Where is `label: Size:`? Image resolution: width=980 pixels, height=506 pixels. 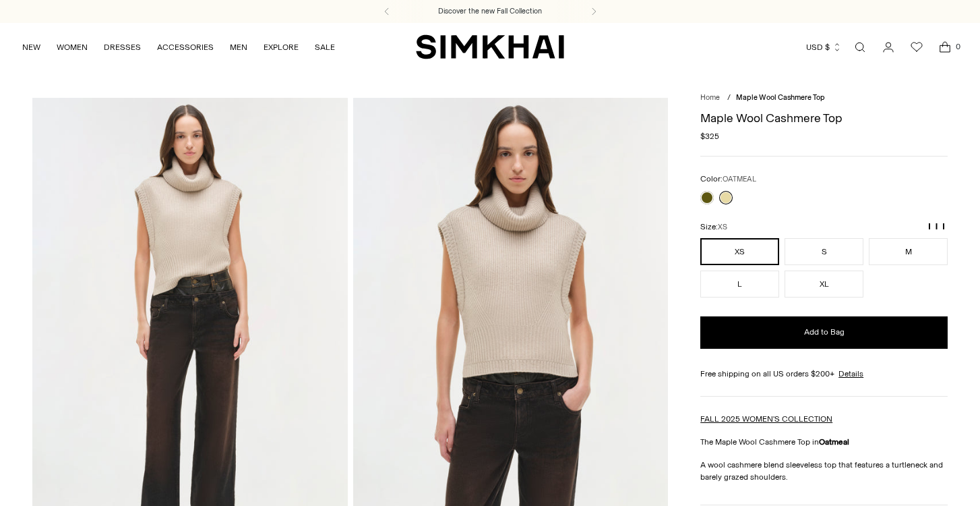 label: Size: is located at coordinates (714, 227).